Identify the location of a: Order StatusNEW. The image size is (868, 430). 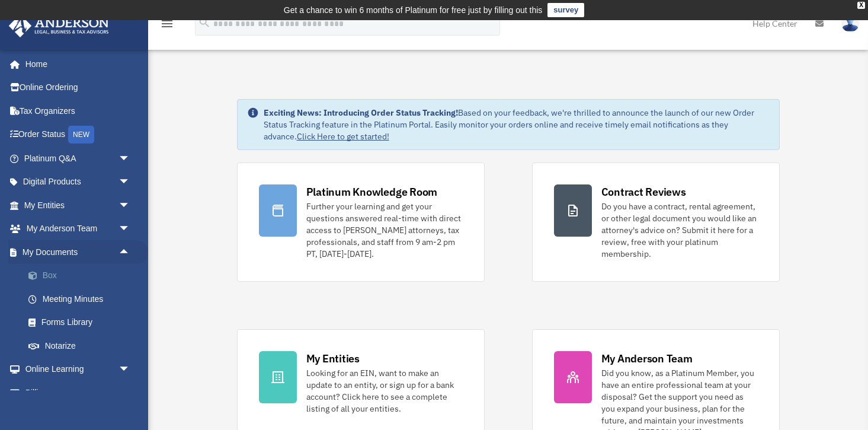
(78, 135).